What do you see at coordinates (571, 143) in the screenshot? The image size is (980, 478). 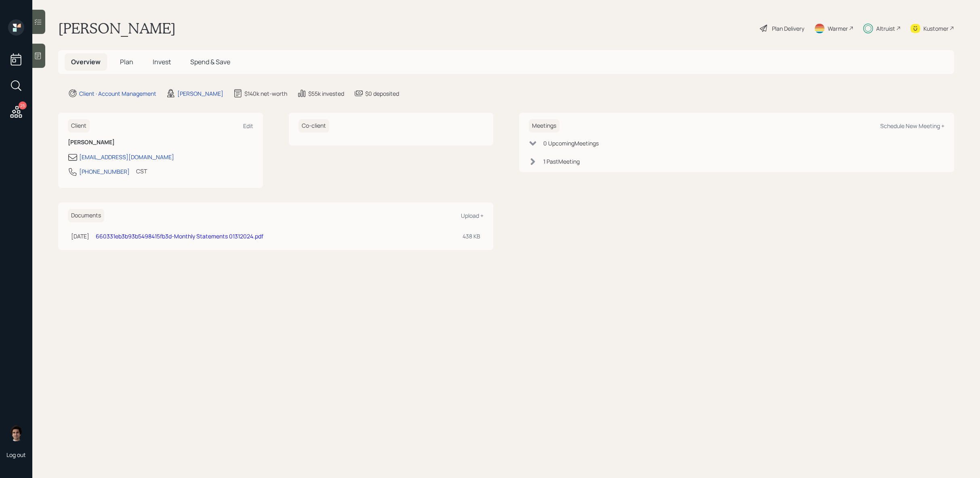 I see `div: 0 Upcoming Meeting s` at bounding box center [571, 143].